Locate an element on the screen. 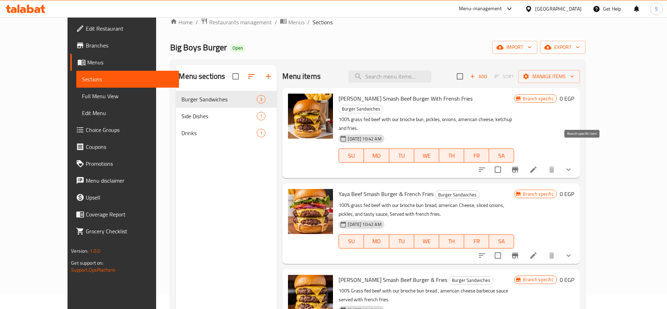 Image resolution: width=667 pixels, height=309 pixels. span: Restaurants management is located at coordinates (241, 22).